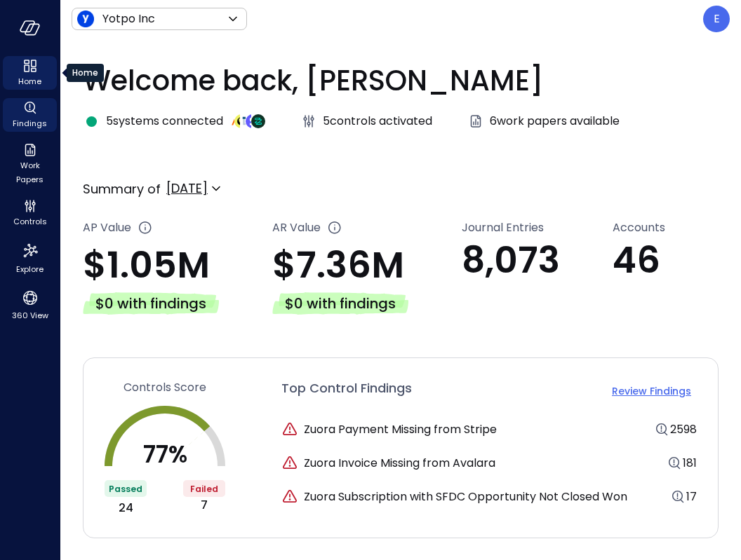 This screenshot has height=560, width=741. Describe the element at coordinates (346, 391) in the screenshot. I see `span: Top Control Findings` at that location.